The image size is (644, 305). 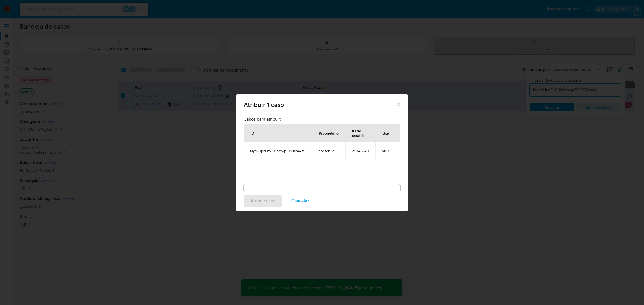 I want to click on div: ID do usuário, so click(x=361, y=133).